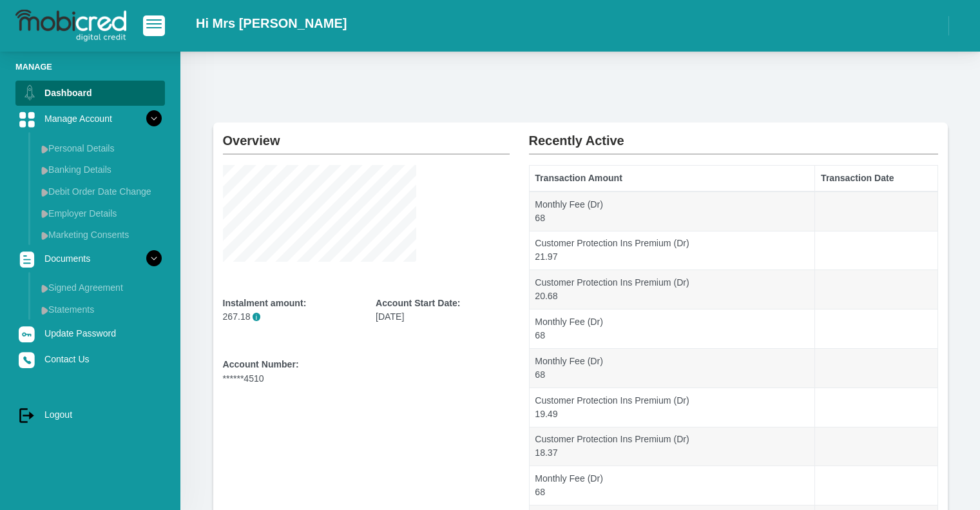 This screenshot has width=980, height=510. Describe the element at coordinates (101, 213) in the screenshot. I see `a: Employer Details` at that location.